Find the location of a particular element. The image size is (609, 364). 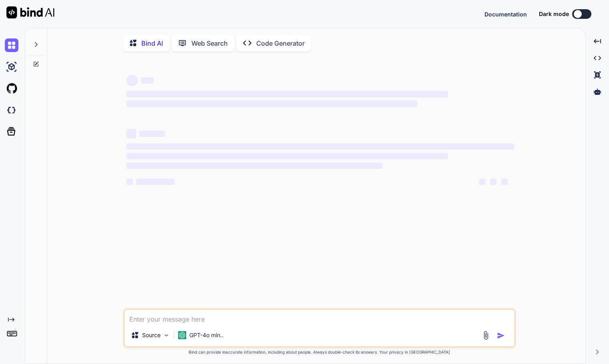

img: Bind AI is located at coordinates (30, 13).